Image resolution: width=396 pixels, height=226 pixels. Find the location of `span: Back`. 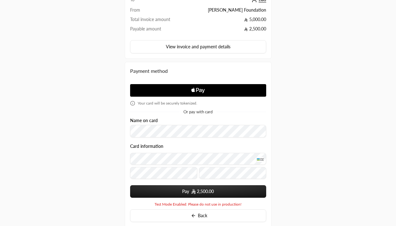

span: Back is located at coordinates (202, 215).